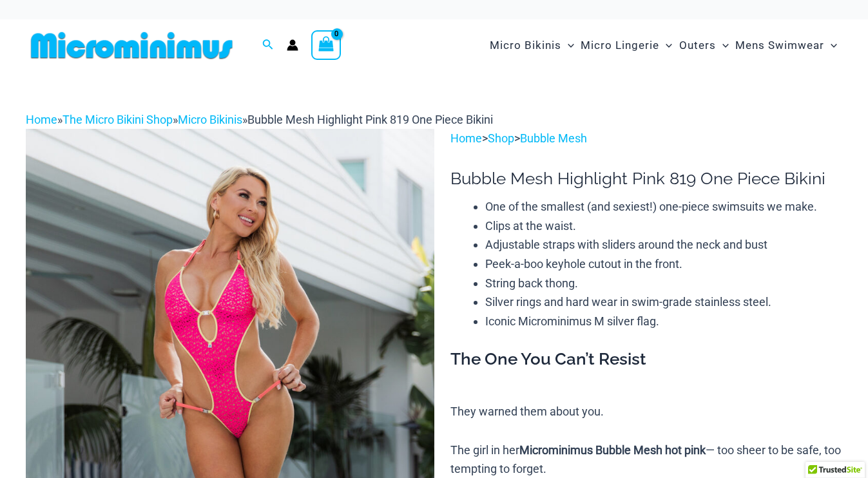 The width and height of the screenshot is (868, 478). Describe the element at coordinates (525, 45) in the screenshot. I see `span: Micro Bikinis` at that location.